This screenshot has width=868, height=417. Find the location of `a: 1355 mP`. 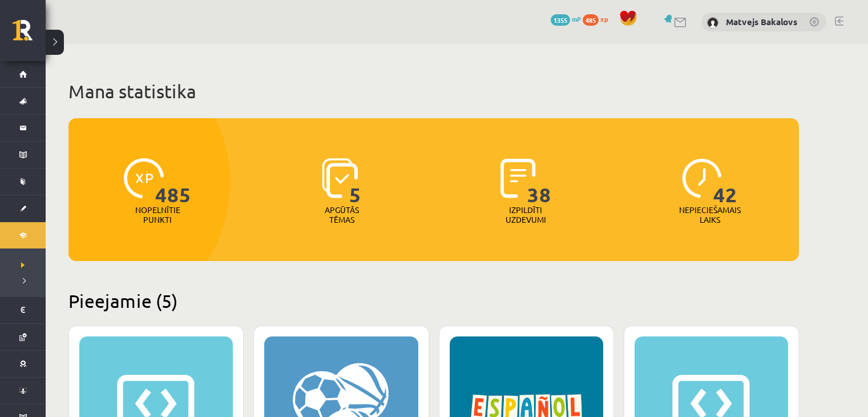

a: 1355 mP is located at coordinates (565, 19).